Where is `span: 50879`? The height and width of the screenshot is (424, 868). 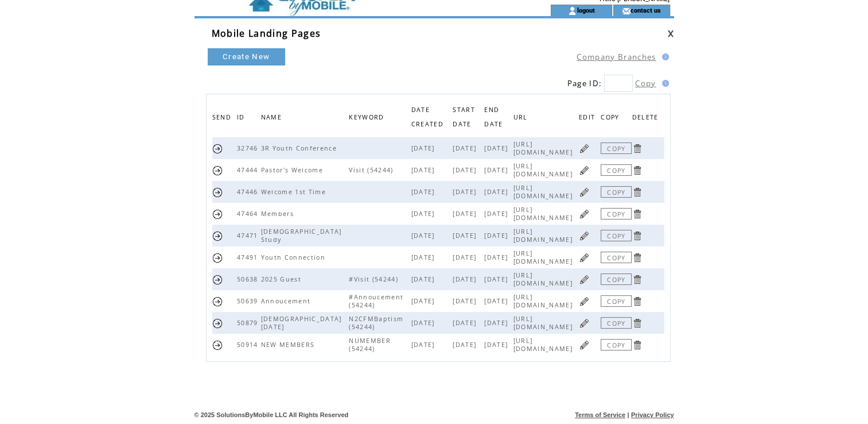
span: 50879 is located at coordinates (249, 323).